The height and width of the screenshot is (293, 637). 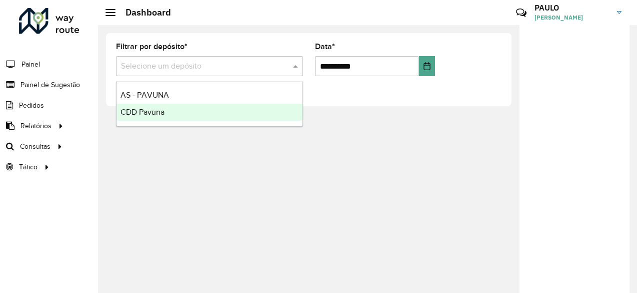 What do you see at coordinates (325, 47) in the screenshot?
I see `label: Data` at bounding box center [325, 47].